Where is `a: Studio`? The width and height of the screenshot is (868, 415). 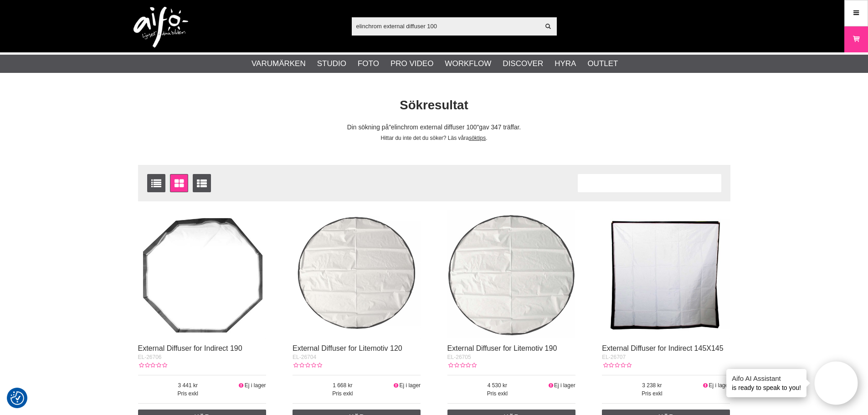
a: Studio is located at coordinates (332, 64).